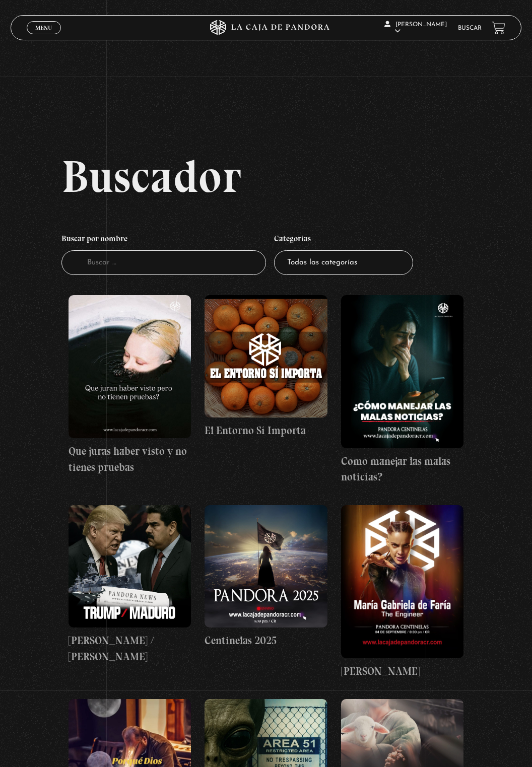 This screenshot has height=767, width=532. Describe the element at coordinates (129, 459) in the screenshot. I see `h4: Que juras haber visto y no tienes pruebas` at that location.